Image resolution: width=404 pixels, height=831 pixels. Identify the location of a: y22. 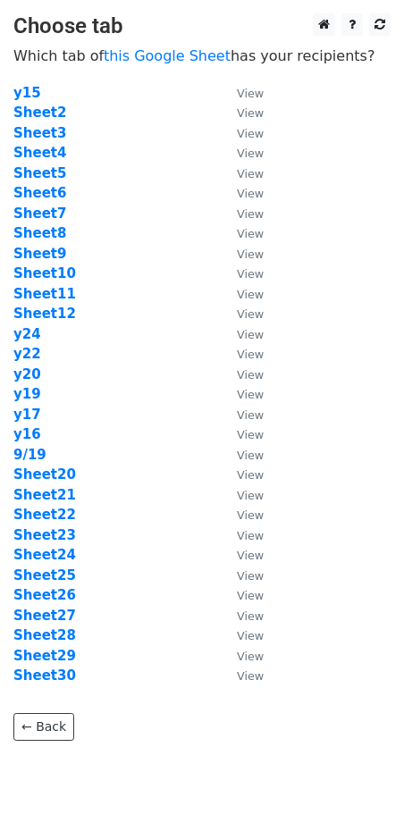
(27, 354).